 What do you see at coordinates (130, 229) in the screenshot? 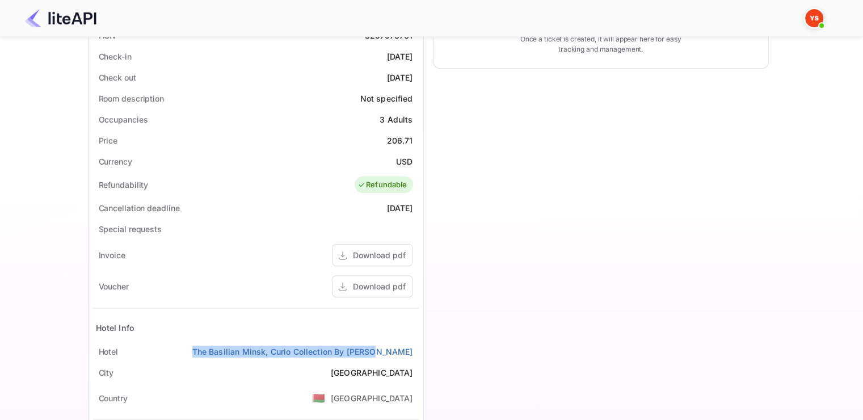
I see `div: Special requests` at bounding box center [130, 229].